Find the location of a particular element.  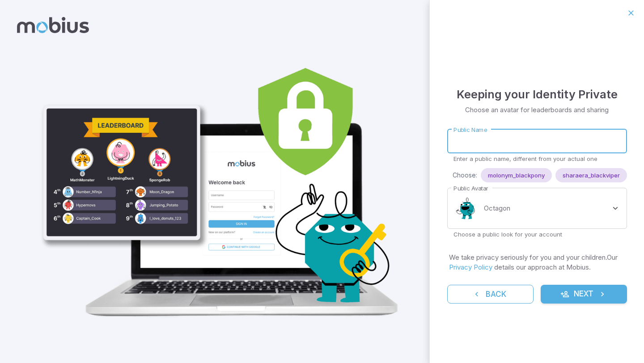

button: Back is located at coordinates (490, 294).